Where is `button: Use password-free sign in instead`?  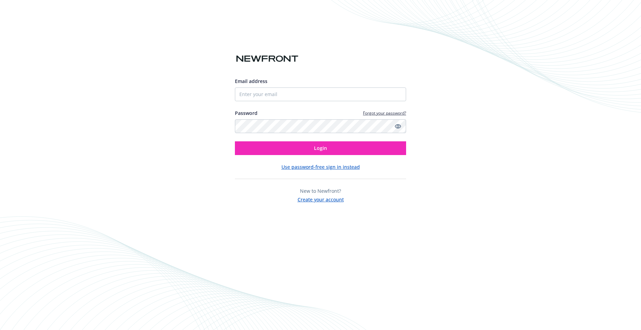 button: Use password-free sign in instead is located at coordinates (321, 167).